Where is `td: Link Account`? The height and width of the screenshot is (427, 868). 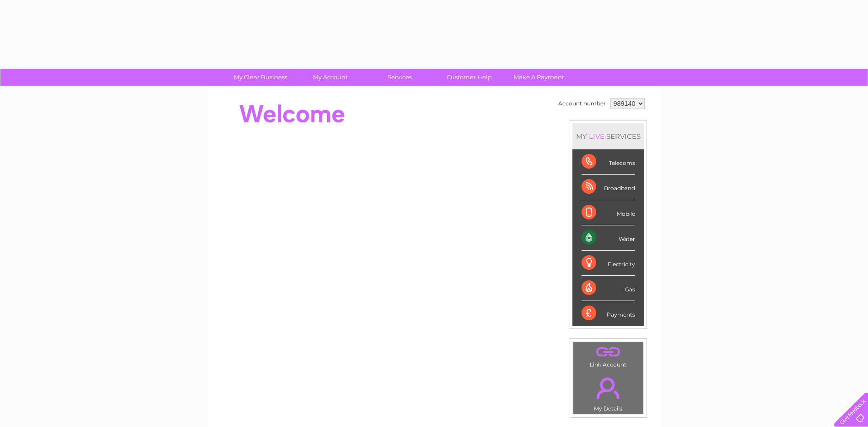 td: Link Account is located at coordinates (608, 355).